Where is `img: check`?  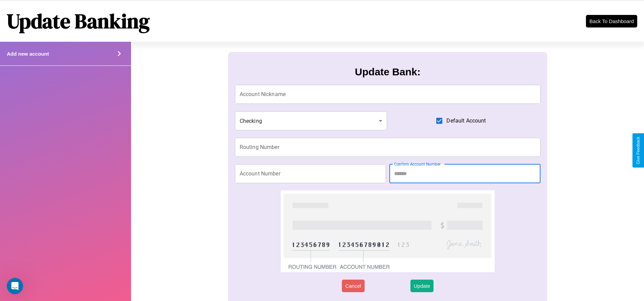
img: check is located at coordinates (388, 231).